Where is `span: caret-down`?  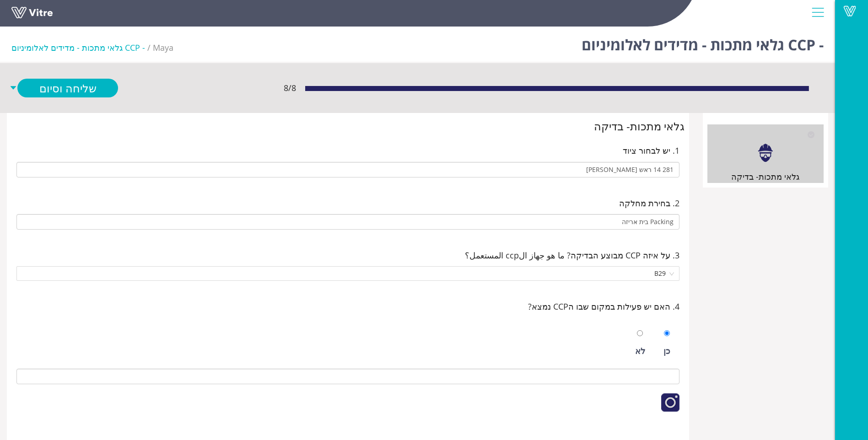 span: caret-down is located at coordinates (13, 88).